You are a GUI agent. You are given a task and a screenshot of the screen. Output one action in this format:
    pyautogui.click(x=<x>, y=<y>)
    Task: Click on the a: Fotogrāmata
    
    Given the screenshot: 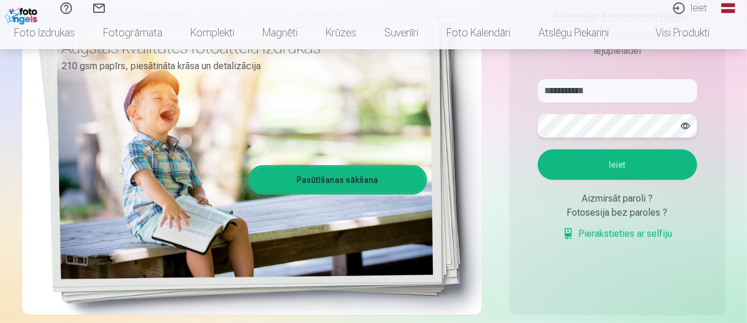 What is the action you would take?
    pyautogui.click(x=132, y=33)
    